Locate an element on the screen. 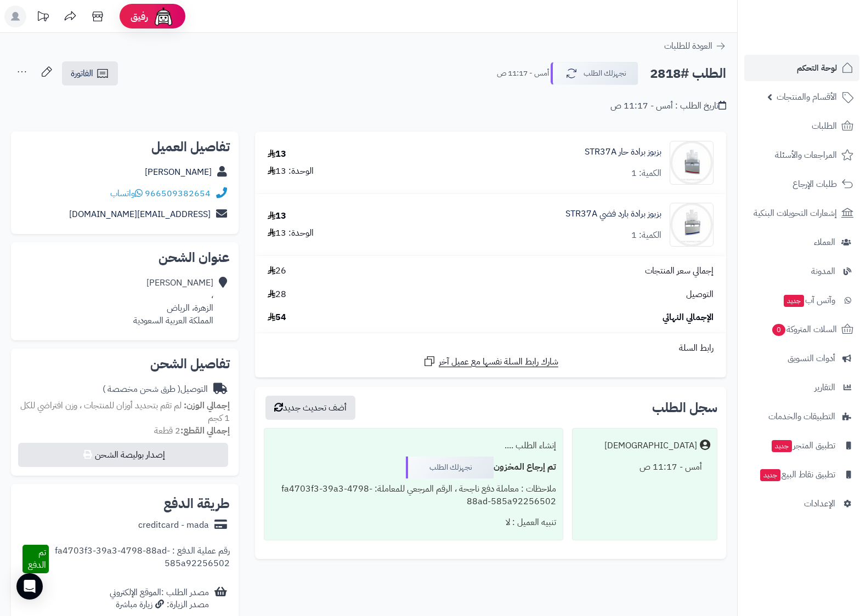 This screenshot has height=616, width=866. span: التطبيقات والخدمات is located at coordinates (801, 416).